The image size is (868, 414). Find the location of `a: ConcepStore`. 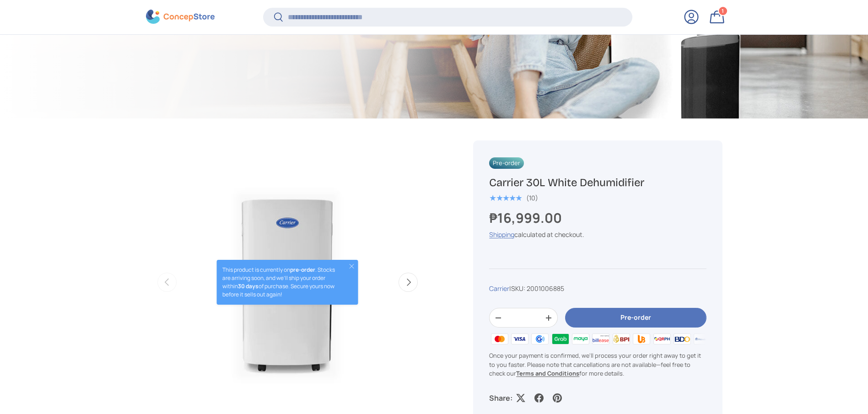

a: ConcepStore is located at coordinates (180, 17).